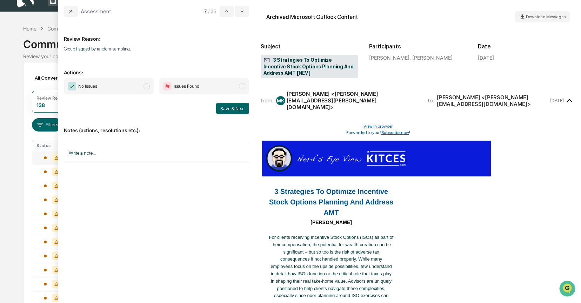  What do you see at coordinates (167, 86) in the screenshot?
I see `img: Flag` at bounding box center [167, 86].